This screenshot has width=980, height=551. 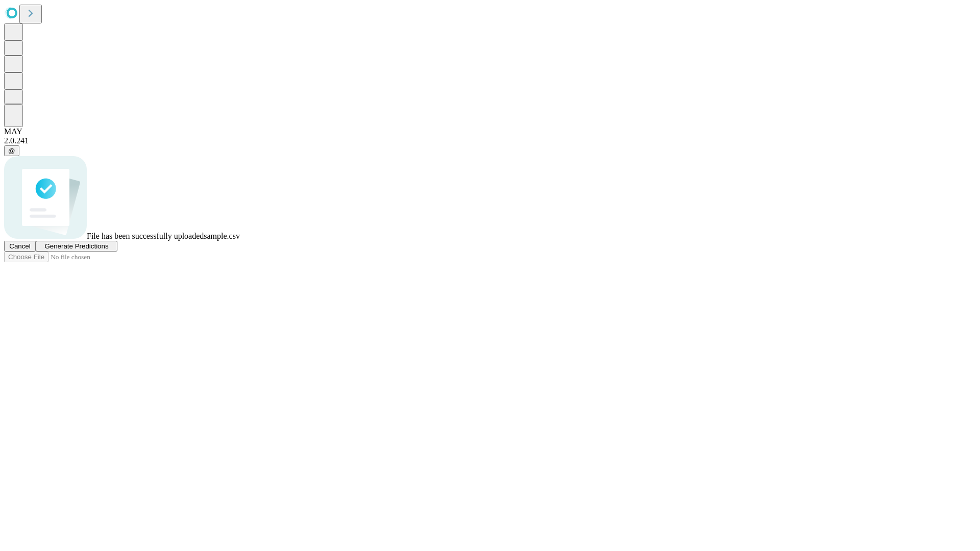 I want to click on span: File has been successfully uploaded, so click(x=145, y=236).